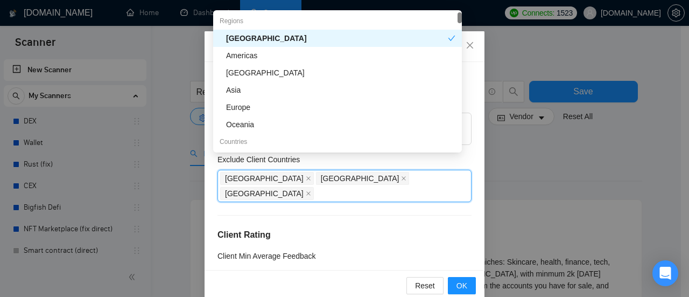 The width and height of the screenshot is (689, 297). I want to click on div: Regions, so click(338, 21).